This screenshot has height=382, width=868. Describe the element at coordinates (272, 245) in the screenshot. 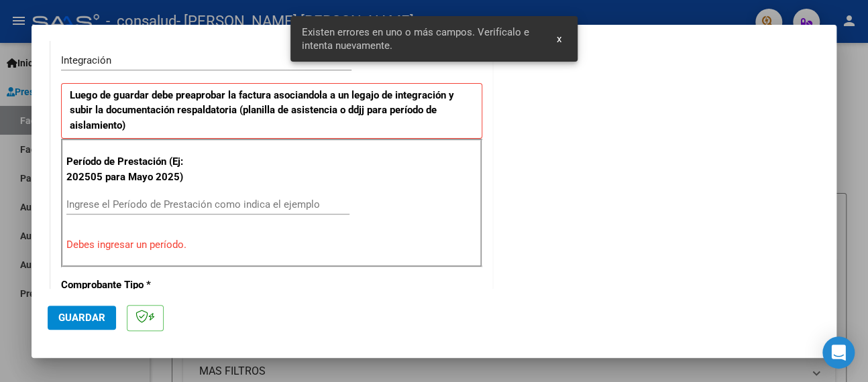

I see `p: Debes ingresar un período.` at that location.